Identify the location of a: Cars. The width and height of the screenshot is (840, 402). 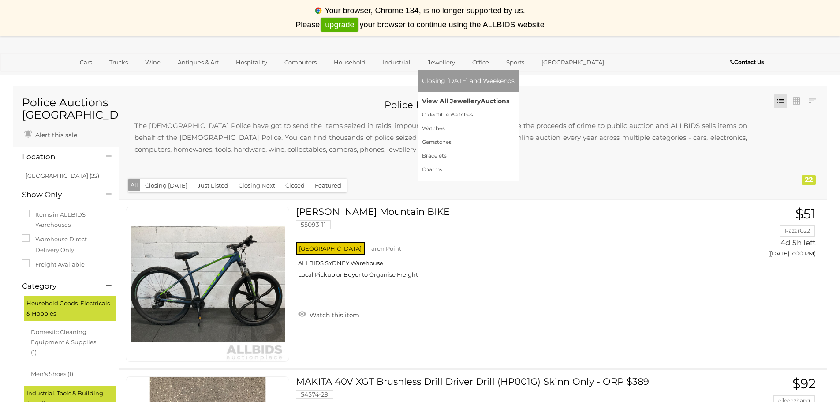
(86, 62).